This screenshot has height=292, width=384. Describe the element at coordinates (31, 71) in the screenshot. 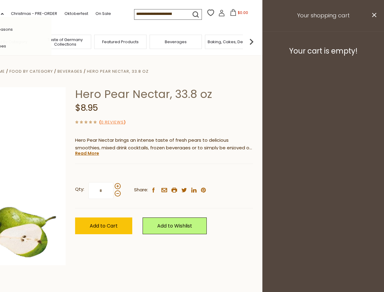

I see `span: Food By Category` at that location.